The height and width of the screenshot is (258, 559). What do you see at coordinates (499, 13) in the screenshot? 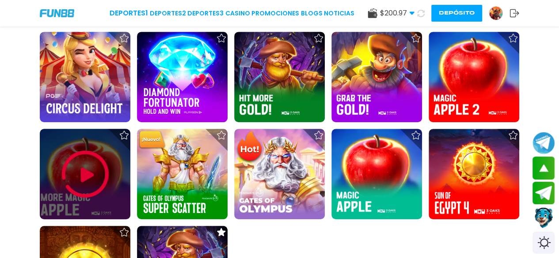
I see `a: Avatar` at bounding box center [499, 13].